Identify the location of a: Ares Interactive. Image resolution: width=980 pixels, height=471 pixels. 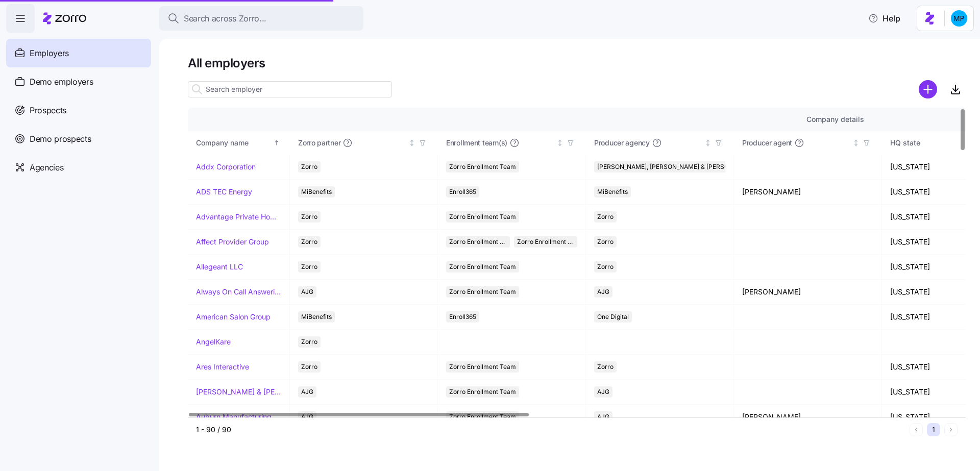
(222, 367).